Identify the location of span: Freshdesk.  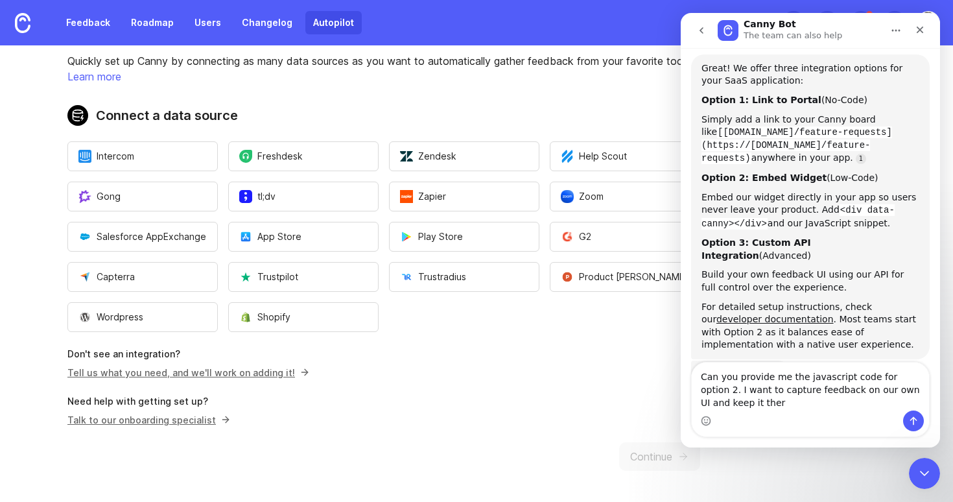
(271, 156).